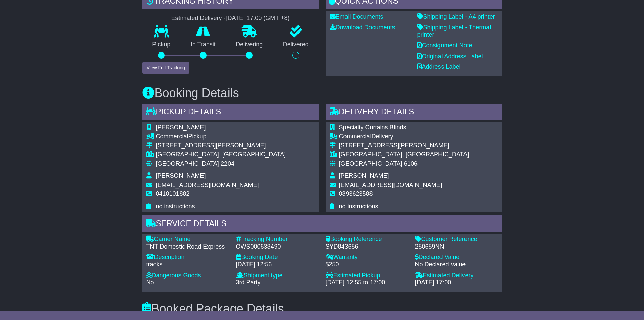 This screenshot has height=320, width=644. What do you see at coordinates (367, 264) in the screenshot?
I see `div: $250` at bounding box center [367, 264].